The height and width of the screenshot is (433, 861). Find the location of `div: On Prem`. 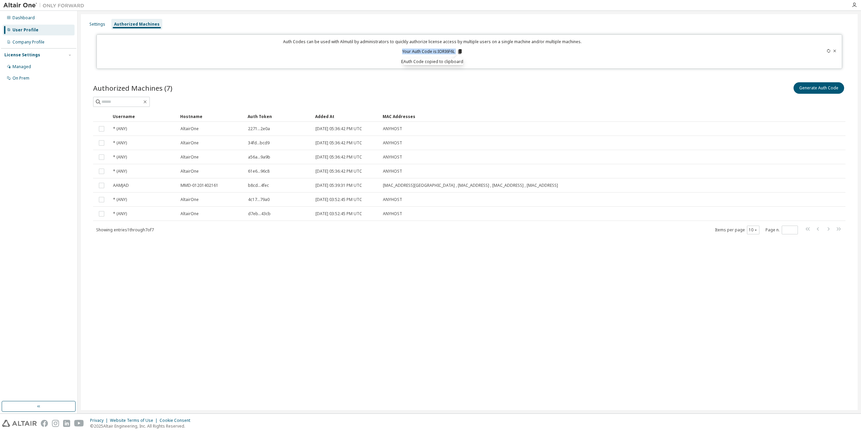

div: On Prem is located at coordinates (21, 78).